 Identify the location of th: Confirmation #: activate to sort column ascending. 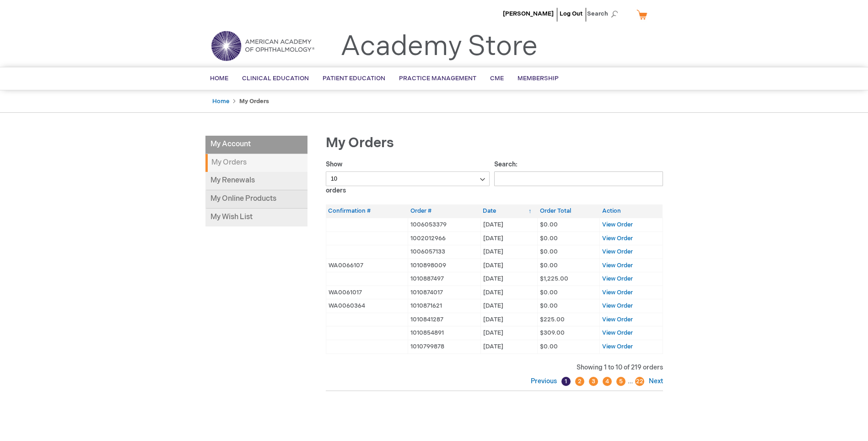
(367, 211).